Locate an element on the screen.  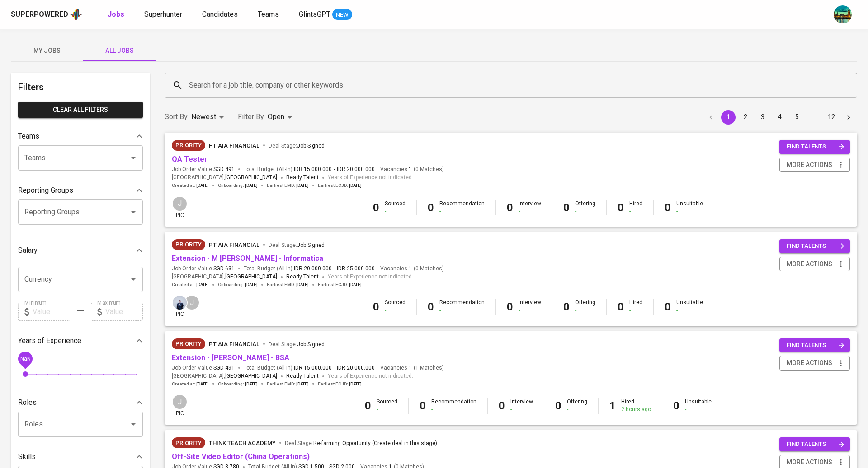
button: page 1 is located at coordinates (728, 118).